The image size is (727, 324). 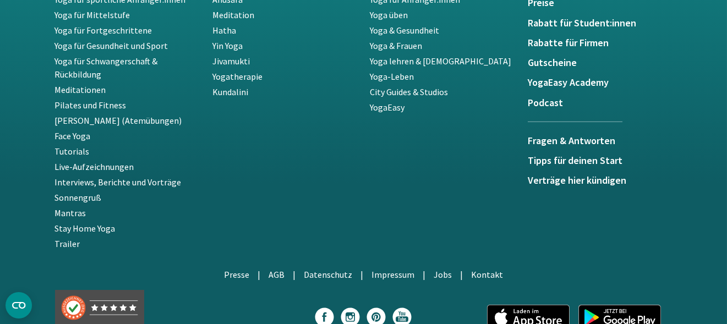 I want to click on a: Yoga & Gesundheit, so click(x=405, y=30).